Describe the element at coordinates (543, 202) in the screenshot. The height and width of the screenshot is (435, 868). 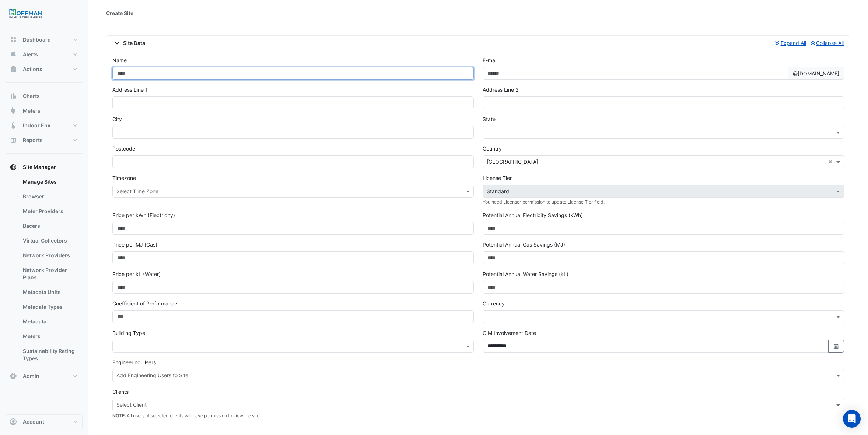
I see `small: You need Licenser permission to update License Tier field.` at that location.